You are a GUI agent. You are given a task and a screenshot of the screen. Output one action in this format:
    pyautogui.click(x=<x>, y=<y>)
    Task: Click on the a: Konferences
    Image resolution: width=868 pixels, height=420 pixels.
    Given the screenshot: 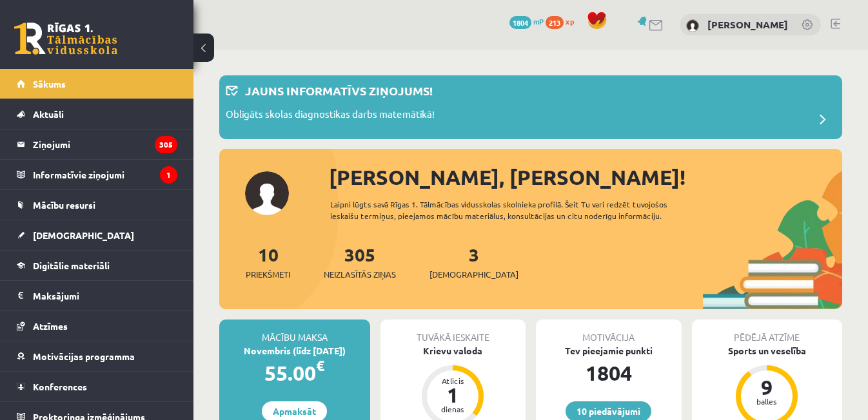 What is the action you would take?
    pyautogui.click(x=97, y=387)
    